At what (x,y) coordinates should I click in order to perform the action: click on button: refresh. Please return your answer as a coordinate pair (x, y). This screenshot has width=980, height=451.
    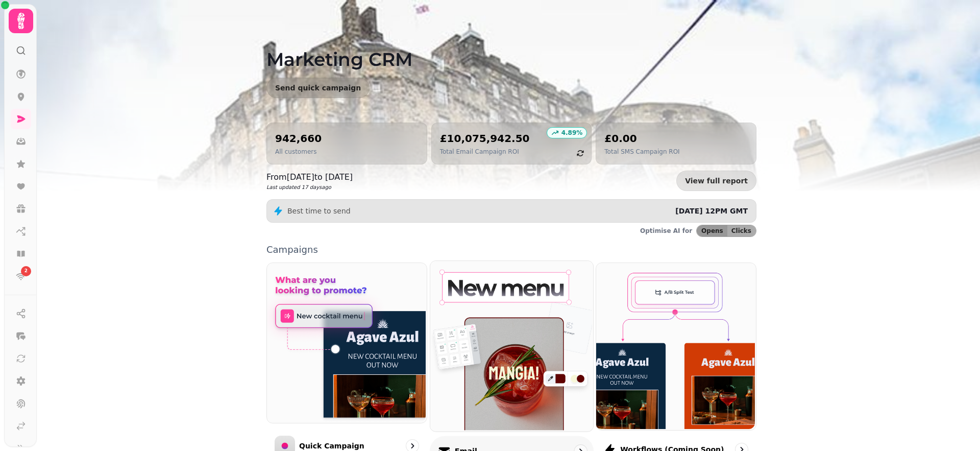
    Looking at the image, I should click on (581, 153).